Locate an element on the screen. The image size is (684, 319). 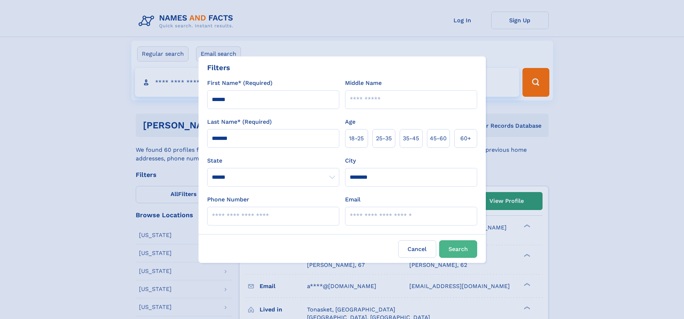
label: City is located at coordinates (351, 161).